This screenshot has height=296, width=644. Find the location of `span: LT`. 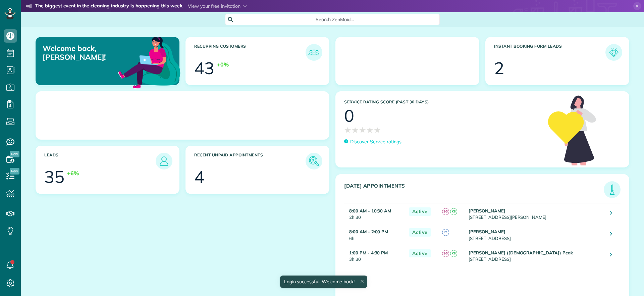

span: LT is located at coordinates (445, 232).